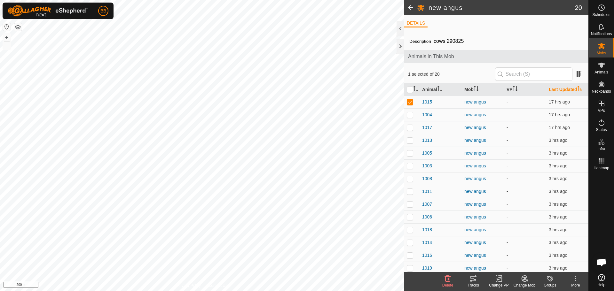 The width and height of the screenshot is (614, 291). What do you see at coordinates (448, 286) in the screenshot?
I see `span: Delete` at bounding box center [448, 286].